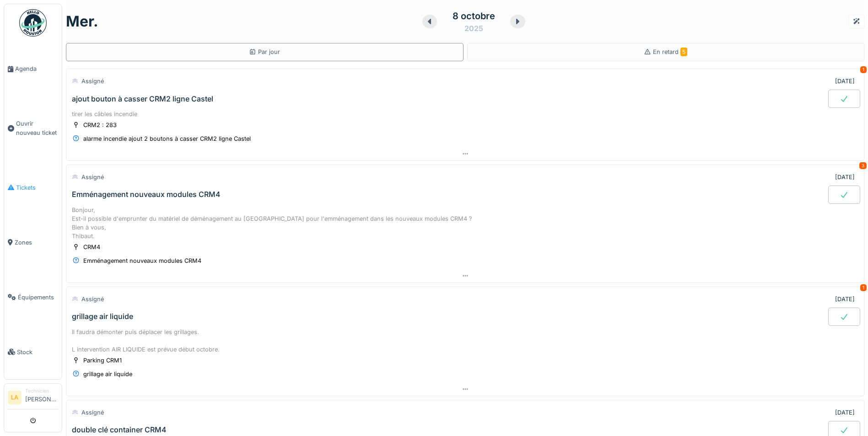  What do you see at coordinates (37, 188) in the screenshot?
I see `span: Tickets` at bounding box center [37, 188].